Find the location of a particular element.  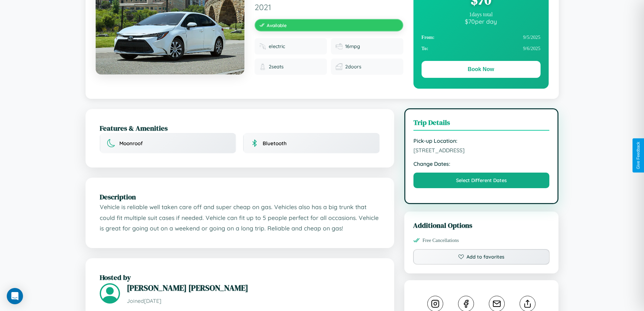

strong: Pick-up Location: is located at coordinates (482, 141).